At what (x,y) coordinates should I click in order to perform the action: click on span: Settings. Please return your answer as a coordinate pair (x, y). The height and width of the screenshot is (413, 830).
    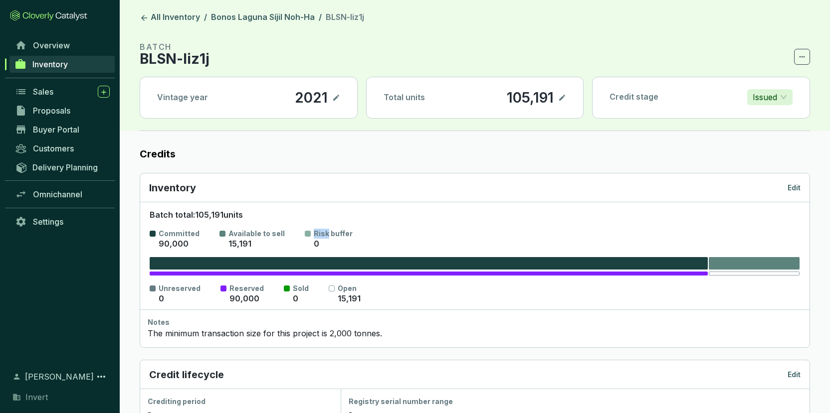
    Looking at the image, I should click on (48, 222).